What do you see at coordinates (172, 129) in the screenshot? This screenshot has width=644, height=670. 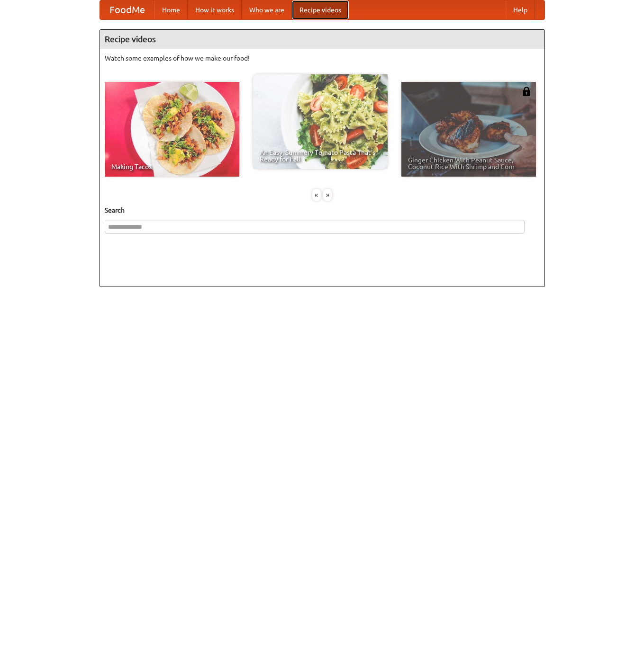 I see `a: Making Tacos` at bounding box center [172, 129].